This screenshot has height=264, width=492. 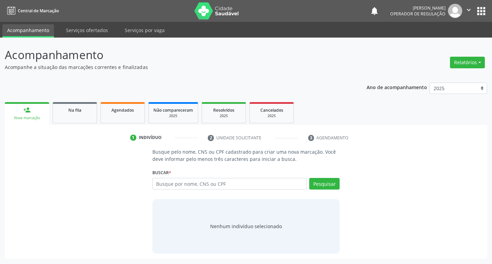 What do you see at coordinates (32, 11) in the screenshot?
I see `a: Central de Marcação` at bounding box center [32, 11].